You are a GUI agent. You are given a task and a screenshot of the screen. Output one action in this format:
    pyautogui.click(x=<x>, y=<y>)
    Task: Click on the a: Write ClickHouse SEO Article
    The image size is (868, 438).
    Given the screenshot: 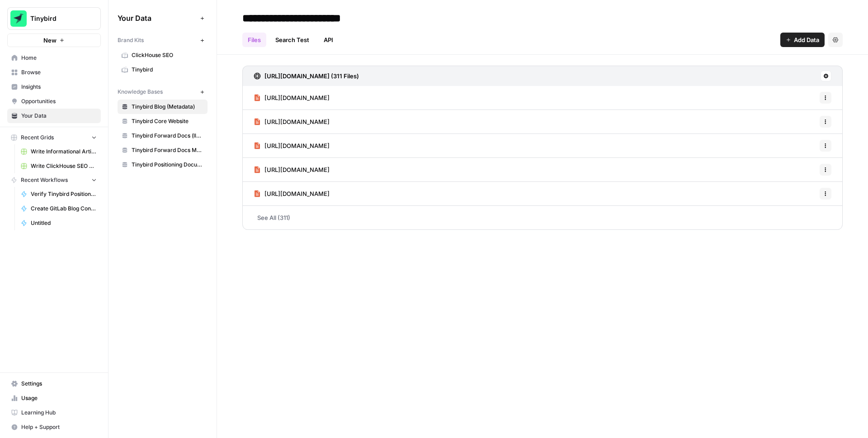 What is the action you would take?
    pyautogui.click(x=58, y=166)
    